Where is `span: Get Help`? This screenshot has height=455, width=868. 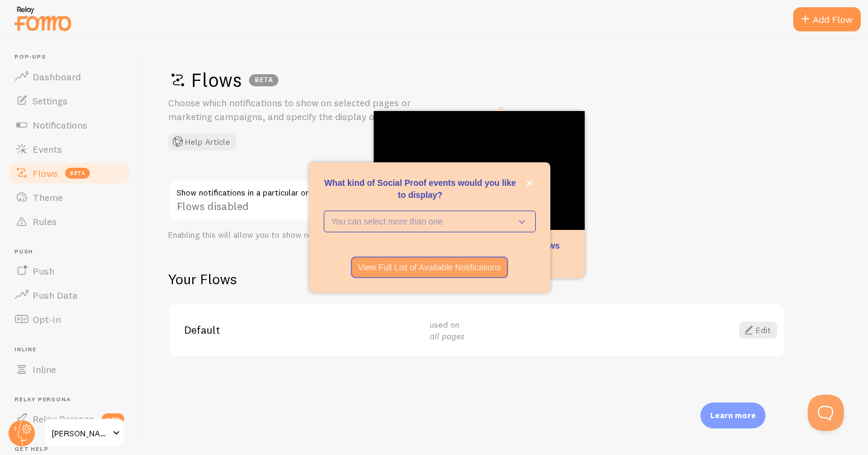
span: Get Help is located at coordinates (73, 449).